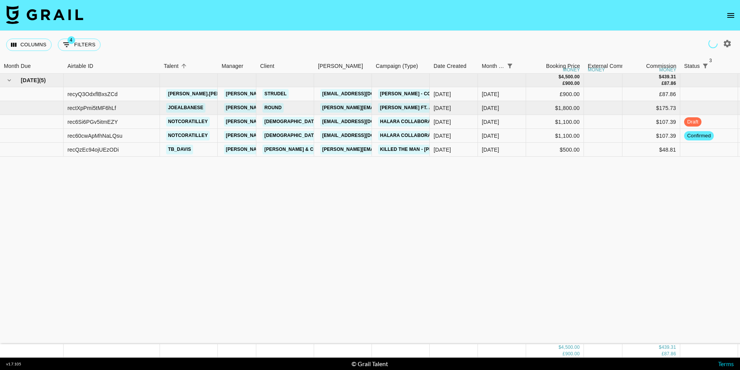 The height and width of the screenshot is (370, 740). What do you see at coordinates (555, 150) in the screenshot?
I see `div: $500.00` at bounding box center [555, 150].